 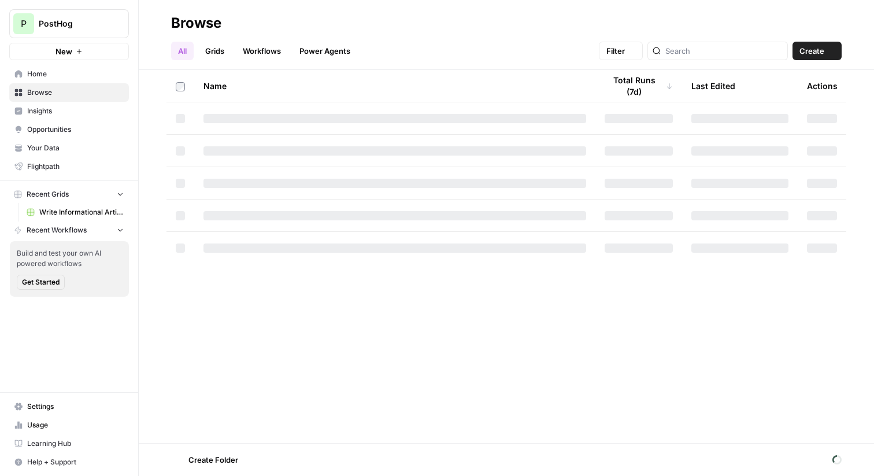 I want to click on button: Get Started, so click(x=40, y=282).